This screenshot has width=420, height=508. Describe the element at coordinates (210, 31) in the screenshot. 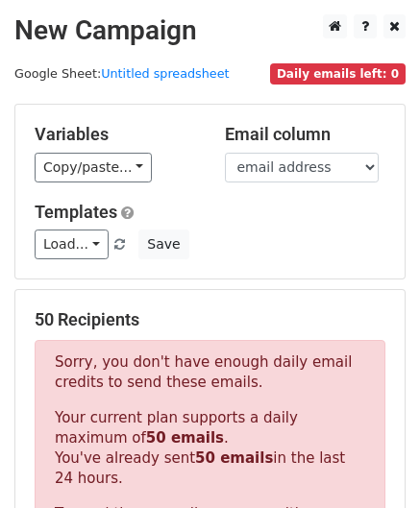

I see `h2: New Campaign` at that location.